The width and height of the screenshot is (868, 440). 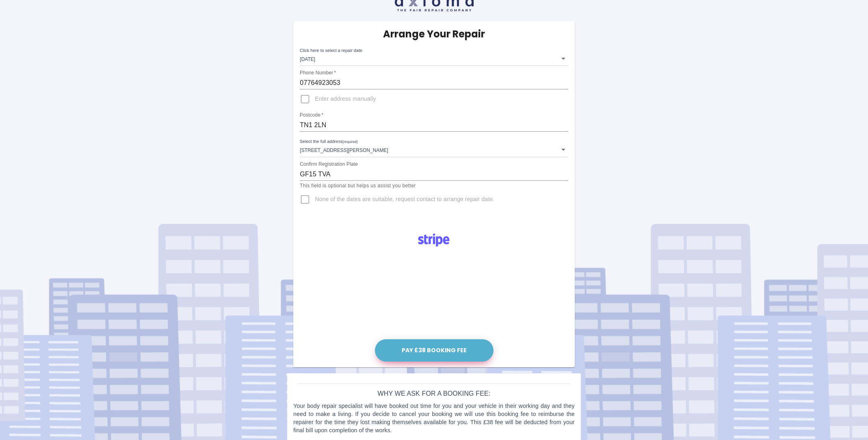 I want to click on h6: Why we ask for a booking fee:, so click(x=434, y=394).